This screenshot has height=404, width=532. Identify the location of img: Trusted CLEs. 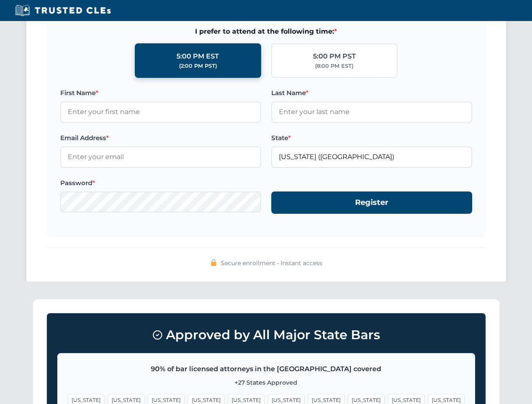
(63, 11).